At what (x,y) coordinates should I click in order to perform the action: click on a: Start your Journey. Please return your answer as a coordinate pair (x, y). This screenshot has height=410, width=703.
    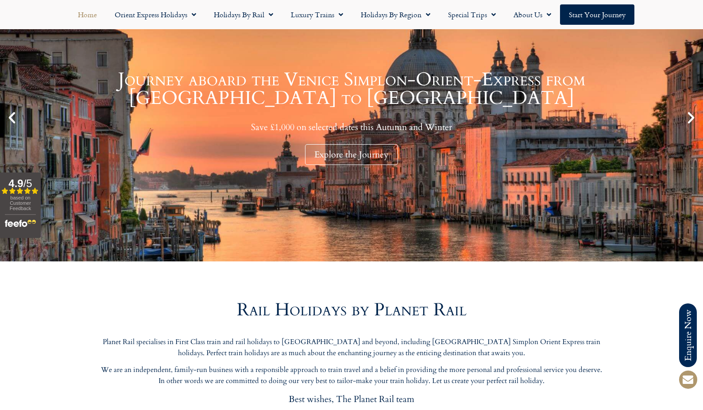
    Looking at the image, I should click on (597, 15).